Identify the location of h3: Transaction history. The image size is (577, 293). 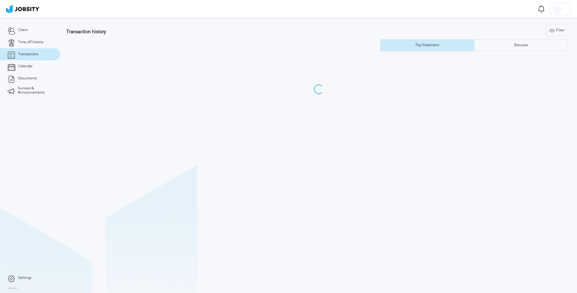
(204, 32).